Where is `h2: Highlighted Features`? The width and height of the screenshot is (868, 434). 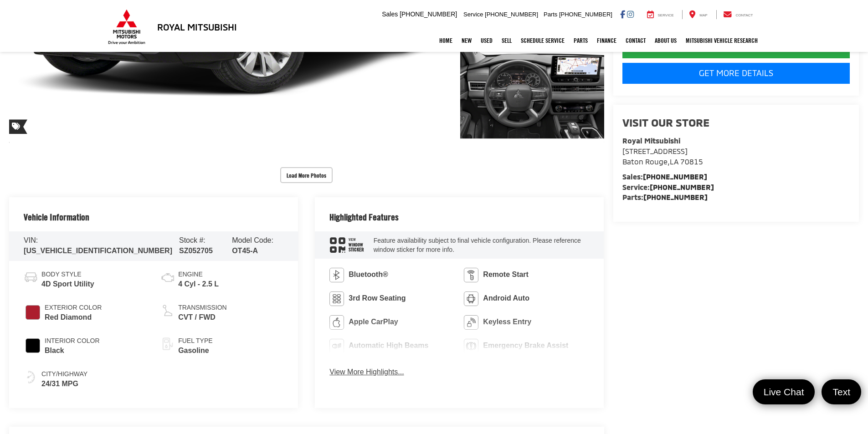 h2: Highlighted Features is located at coordinates (364, 217).